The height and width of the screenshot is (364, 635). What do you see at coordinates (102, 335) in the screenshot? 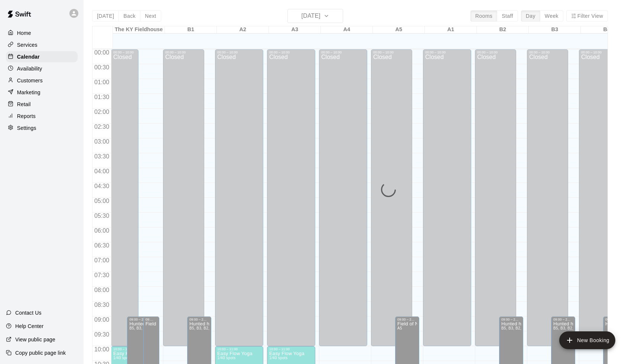
I see `span: 09:30` at bounding box center [102, 335].